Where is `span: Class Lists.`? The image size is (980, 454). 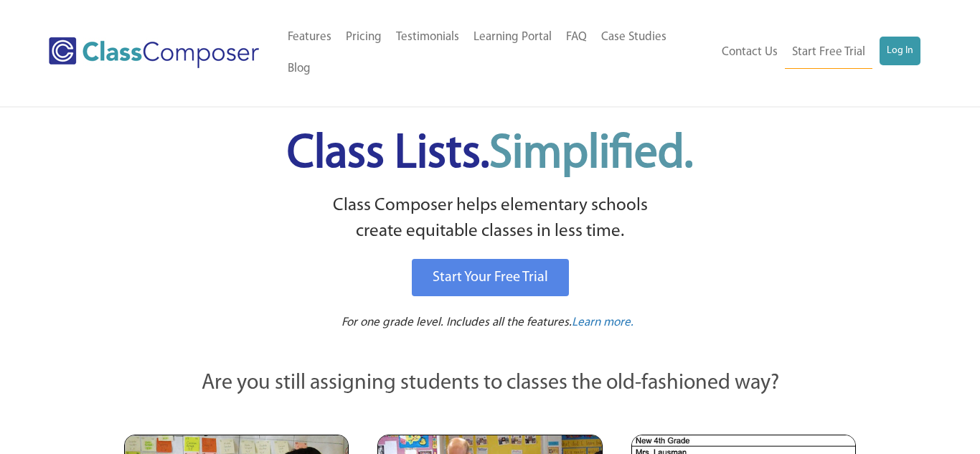
span: Class Lists. is located at coordinates (490, 154).